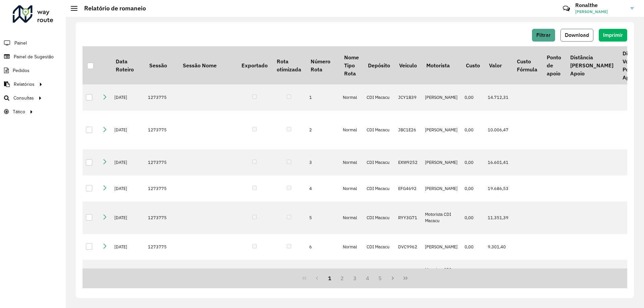 The width and height of the screenshot is (644, 308). Describe the element at coordinates (577, 35) in the screenshot. I see `span: Download` at that location.